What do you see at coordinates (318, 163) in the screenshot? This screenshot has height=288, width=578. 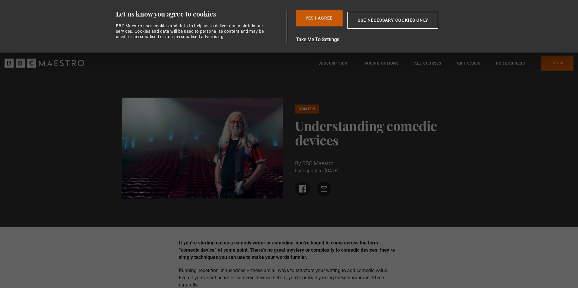 I see `span: BBC Maestro` at bounding box center [318, 163].